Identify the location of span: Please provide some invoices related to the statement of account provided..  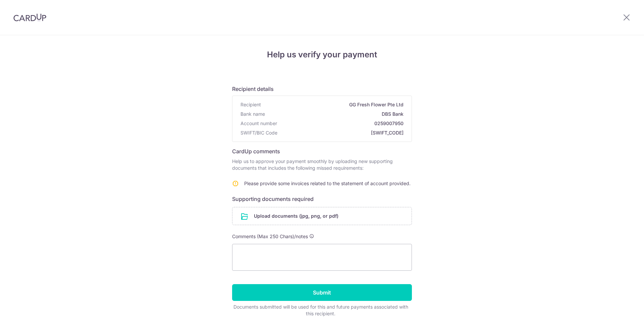
(327, 183).